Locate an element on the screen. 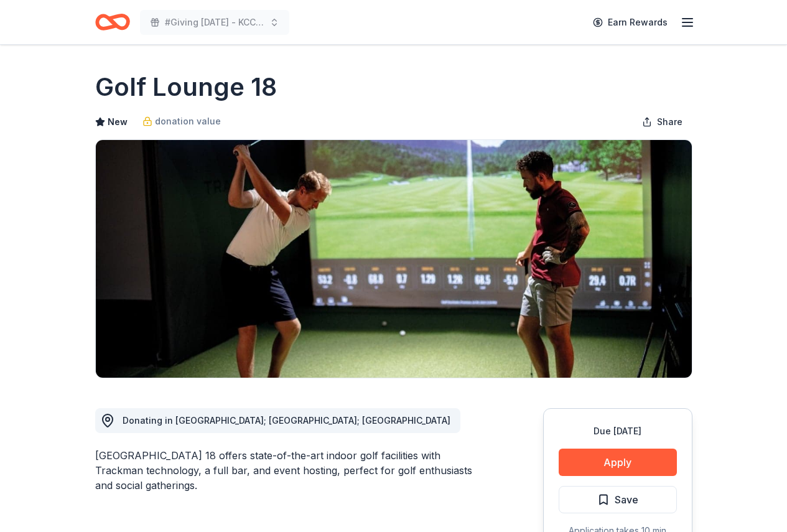 This screenshot has width=787, height=532. span: Share is located at coordinates (669, 122).